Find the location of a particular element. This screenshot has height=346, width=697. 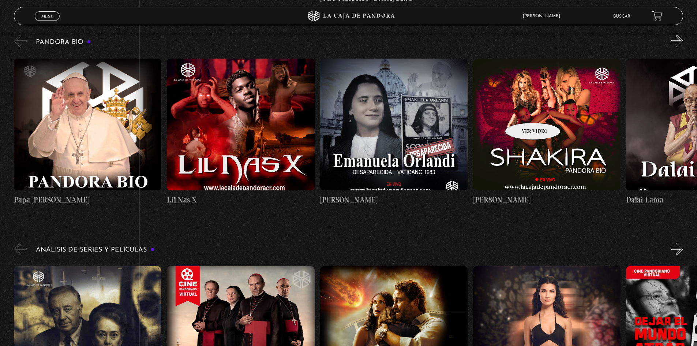

span: Cerrar is located at coordinates (47, 23).